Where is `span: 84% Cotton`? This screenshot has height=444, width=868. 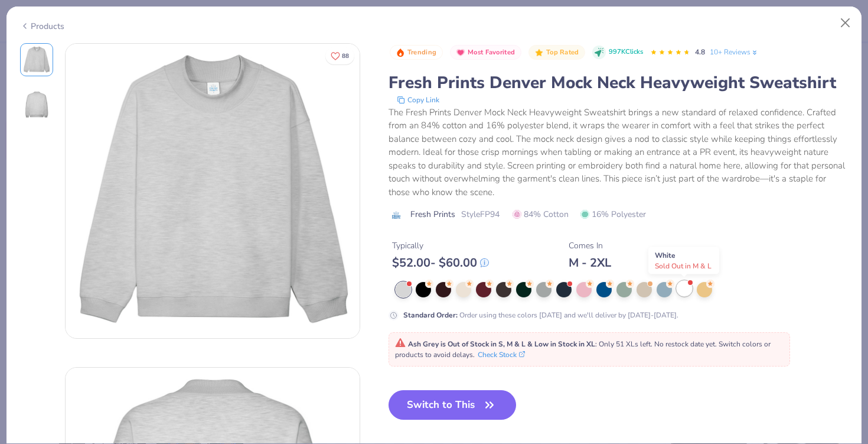
span: 84% Cotton is located at coordinates (540, 214).